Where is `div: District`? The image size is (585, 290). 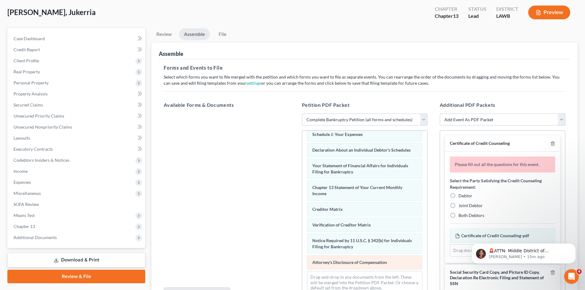 div: District is located at coordinates (508, 9).